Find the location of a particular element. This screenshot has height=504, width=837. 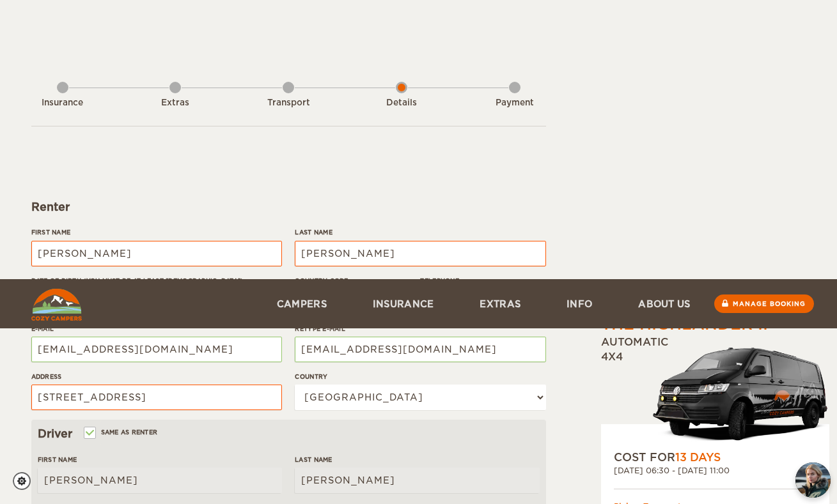

div: COST FOR is located at coordinates (715, 458).